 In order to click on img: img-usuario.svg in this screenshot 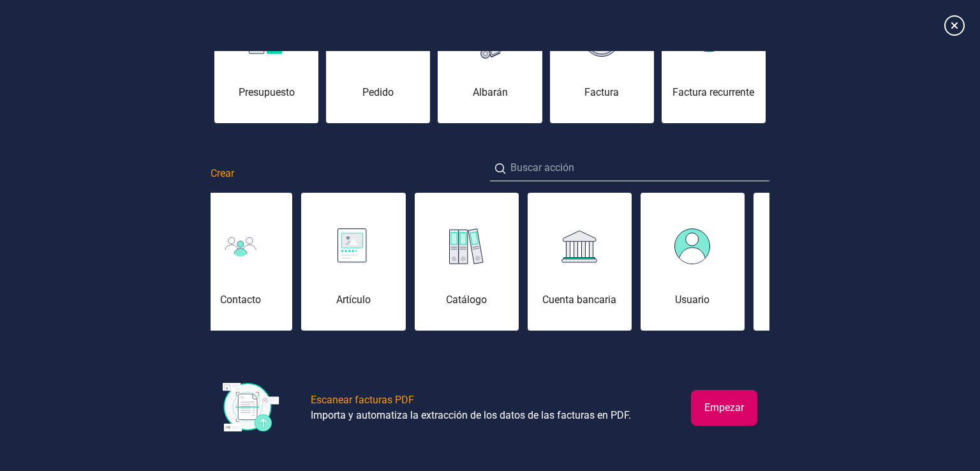, I will do `click(692, 247)`.